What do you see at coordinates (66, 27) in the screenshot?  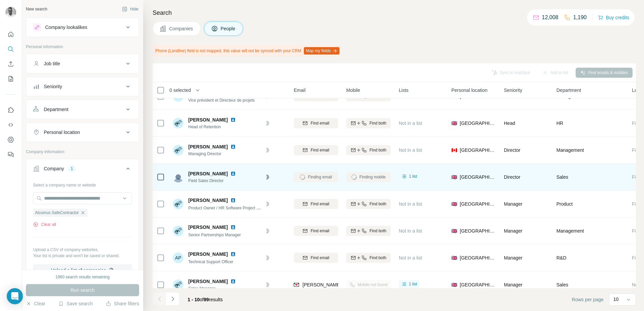 I see `div: Company lookalikes` at bounding box center [66, 27].